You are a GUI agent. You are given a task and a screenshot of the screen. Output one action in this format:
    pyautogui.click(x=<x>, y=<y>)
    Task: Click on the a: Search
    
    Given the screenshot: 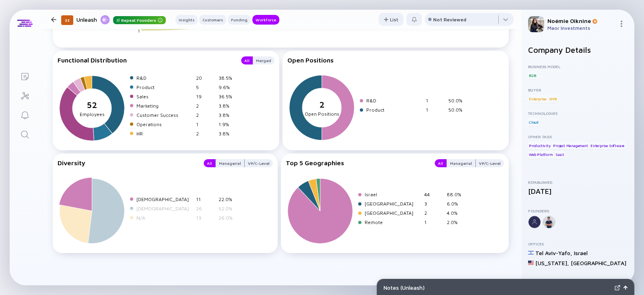 What is the action you would take?
    pyautogui.click(x=25, y=134)
    